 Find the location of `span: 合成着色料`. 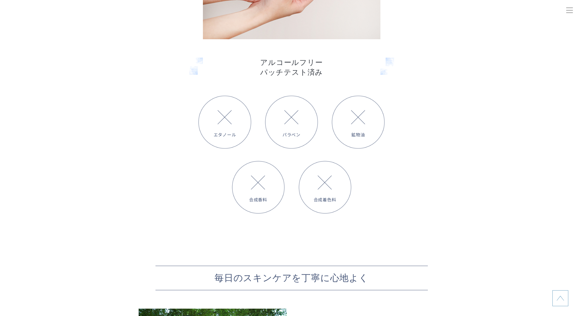

span: 合成着色料 is located at coordinates (325, 199).